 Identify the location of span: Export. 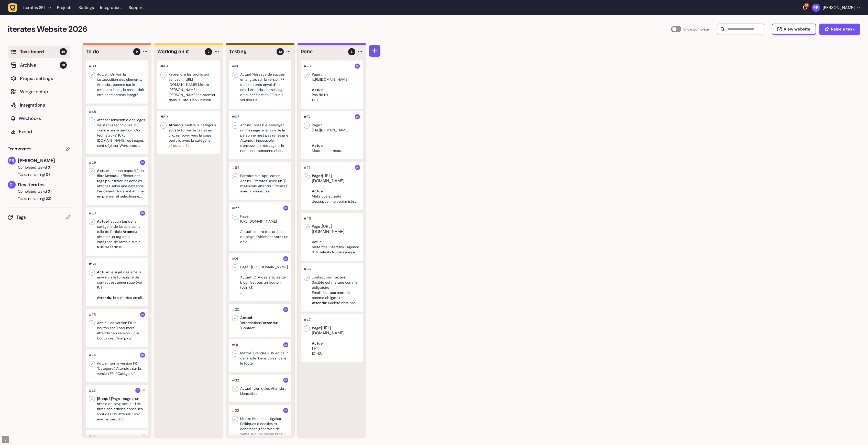
(43, 132).